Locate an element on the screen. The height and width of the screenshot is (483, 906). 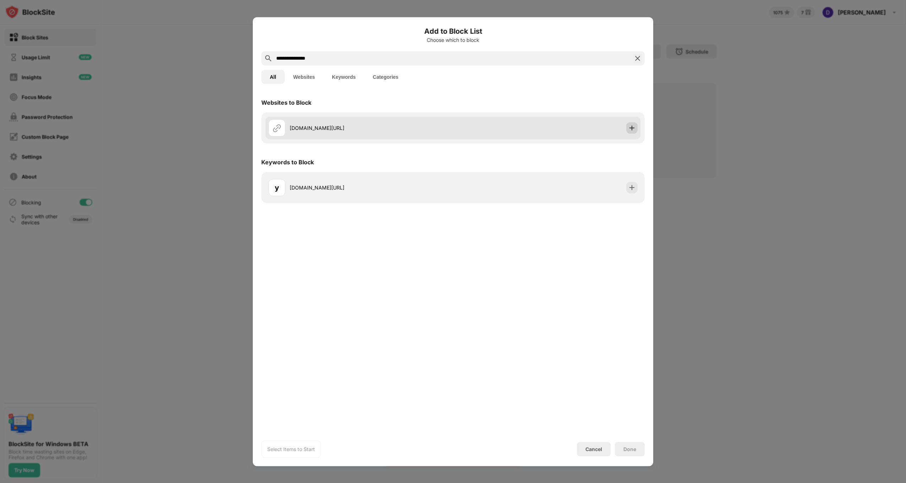
div: y is located at coordinates (277, 187).